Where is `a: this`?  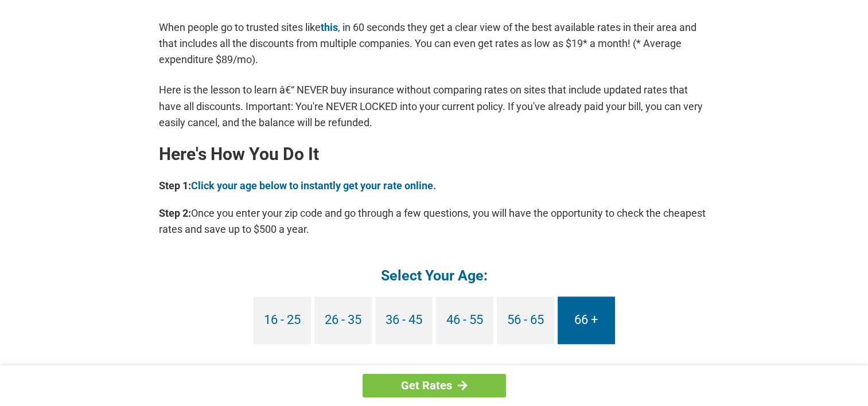 a: this is located at coordinates (329, 27).